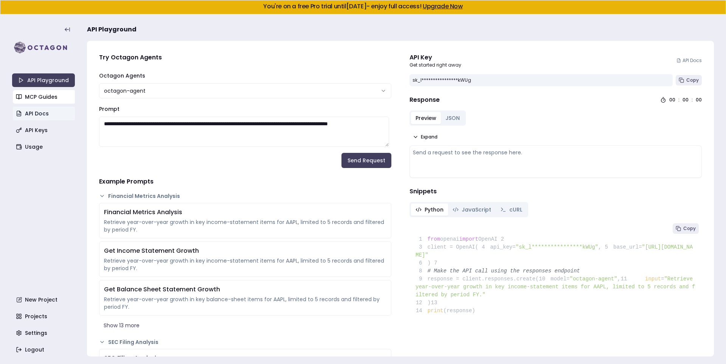  I want to click on div: Send a request to see the response here., so click(555, 152).